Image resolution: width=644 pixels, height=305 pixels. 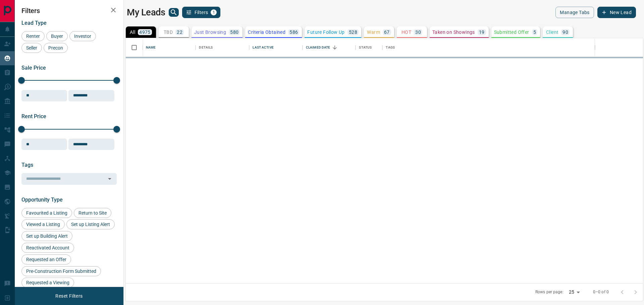 What do you see at coordinates (48, 248) in the screenshot?
I see `span: Reactivated Account` at bounding box center [48, 248].